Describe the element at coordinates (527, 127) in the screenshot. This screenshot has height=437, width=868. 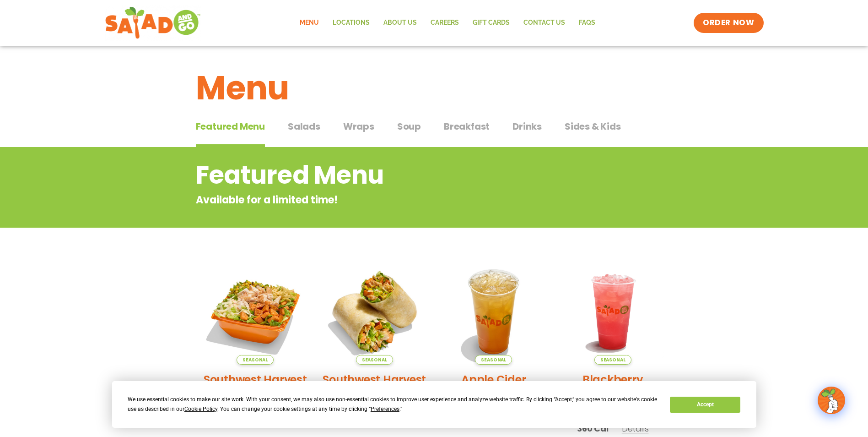
I see `span: Drinks` at that location.